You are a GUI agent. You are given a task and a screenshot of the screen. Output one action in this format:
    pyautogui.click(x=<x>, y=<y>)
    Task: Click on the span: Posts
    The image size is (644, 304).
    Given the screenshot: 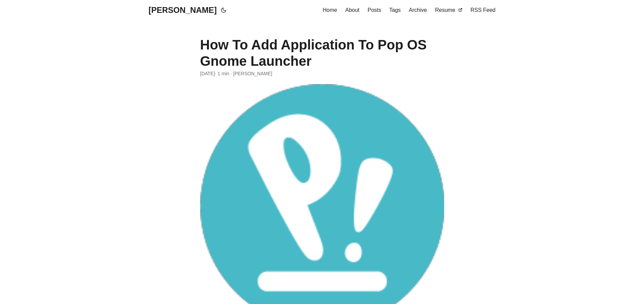 What is the action you would take?
    pyautogui.click(x=374, y=10)
    